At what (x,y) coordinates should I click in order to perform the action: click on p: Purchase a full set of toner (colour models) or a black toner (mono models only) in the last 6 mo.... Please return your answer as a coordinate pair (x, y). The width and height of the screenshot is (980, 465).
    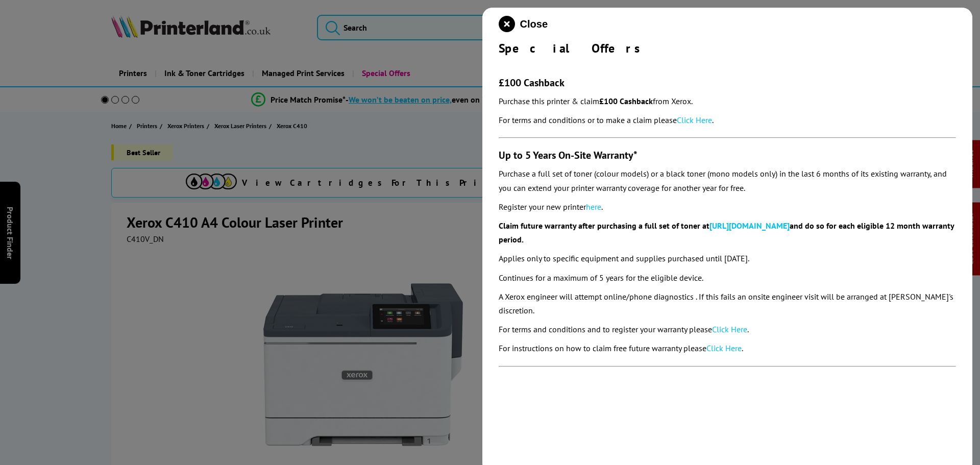
    Looking at the image, I should click on (727, 181).